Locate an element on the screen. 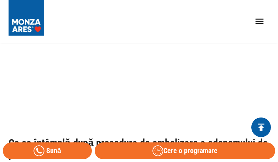  button: open drawer is located at coordinates (259, 21).